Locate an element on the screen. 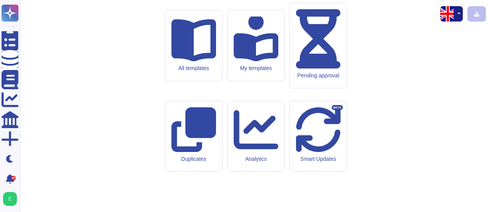 The image size is (492, 212). img: en is located at coordinates (448, 14).